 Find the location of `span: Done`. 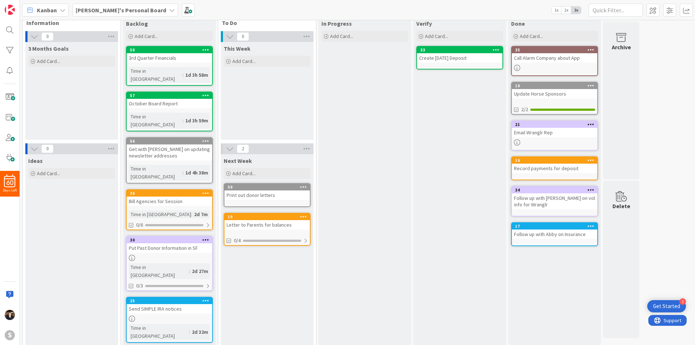

span: Done is located at coordinates (518, 24).